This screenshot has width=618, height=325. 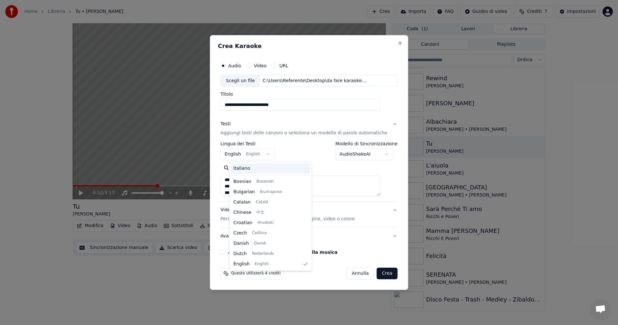 I want to click on span: Nederlands, so click(x=263, y=254).